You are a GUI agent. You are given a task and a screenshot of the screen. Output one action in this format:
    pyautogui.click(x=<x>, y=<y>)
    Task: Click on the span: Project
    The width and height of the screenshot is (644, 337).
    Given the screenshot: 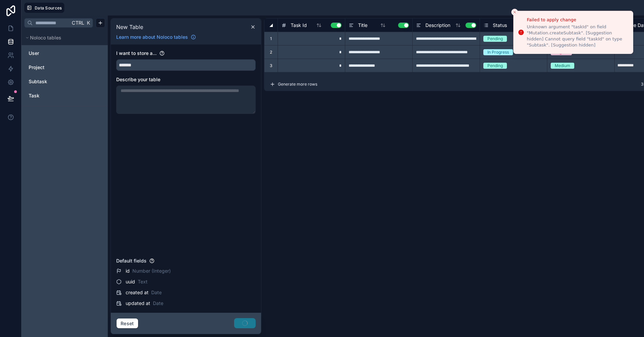 What is the action you would take?
    pyautogui.click(x=36, y=67)
    